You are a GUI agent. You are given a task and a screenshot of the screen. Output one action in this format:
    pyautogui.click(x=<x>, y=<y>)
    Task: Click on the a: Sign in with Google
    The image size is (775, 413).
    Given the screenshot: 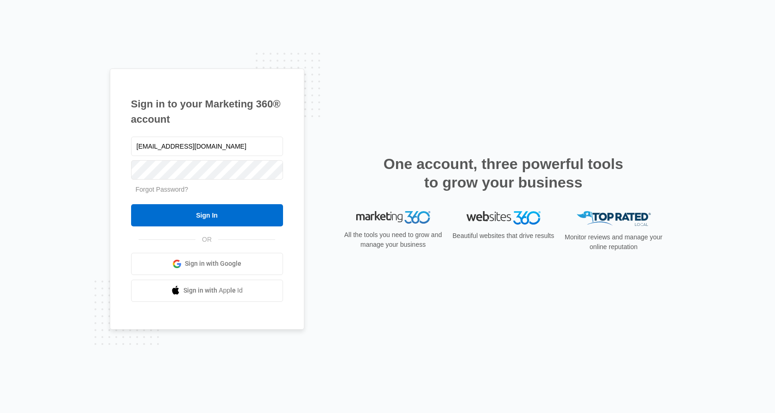 What is the action you would take?
    pyautogui.click(x=207, y=264)
    